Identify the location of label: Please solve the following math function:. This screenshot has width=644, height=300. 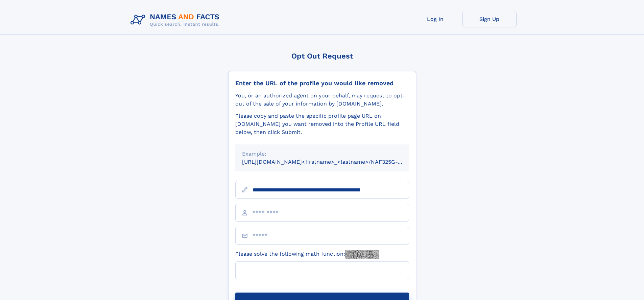
(307, 254).